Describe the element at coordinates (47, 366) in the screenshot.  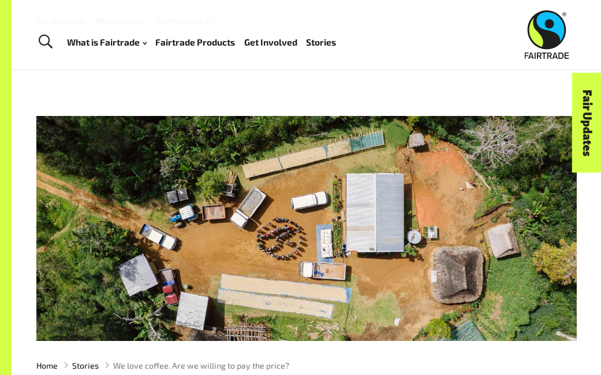
I see `span: Home` at that location.